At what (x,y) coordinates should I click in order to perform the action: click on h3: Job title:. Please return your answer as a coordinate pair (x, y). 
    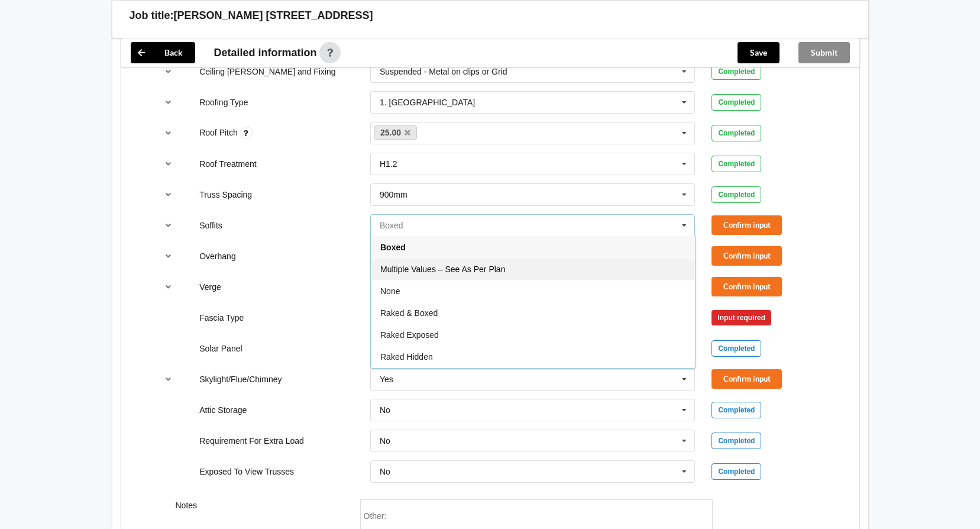
    Looking at the image, I should click on (151, 15).